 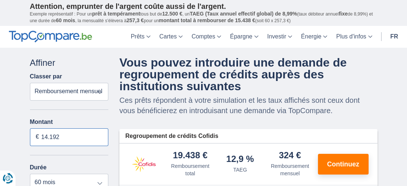 What do you see at coordinates (38, 167) in the screenshot?
I see `label: Durée` at bounding box center [38, 167].